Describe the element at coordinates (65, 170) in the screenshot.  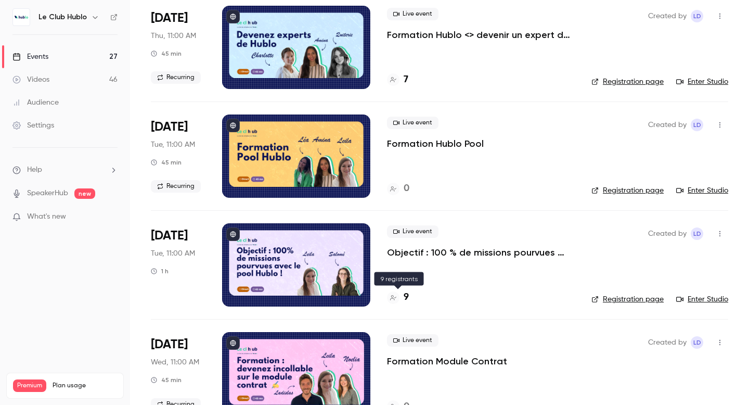
I see `li: help-dropdown-opener` at that location.